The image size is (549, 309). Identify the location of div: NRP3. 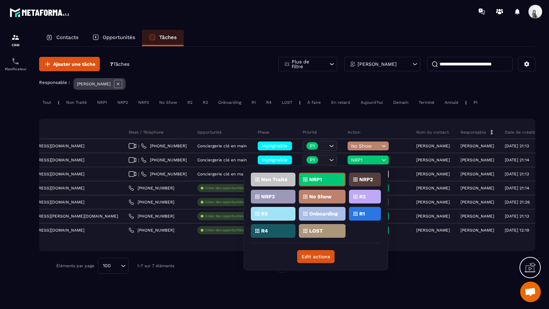
(143, 103).